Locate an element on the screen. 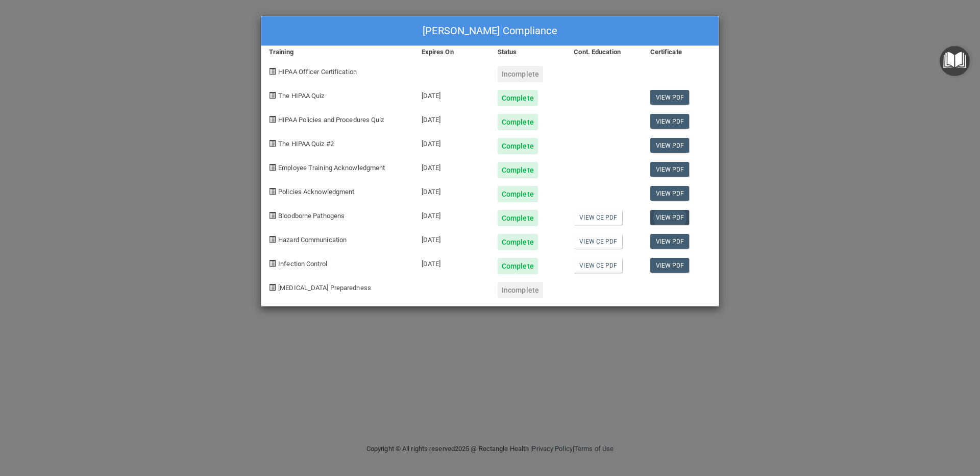 This screenshot has width=980, height=476. div: Status is located at coordinates (528, 52).